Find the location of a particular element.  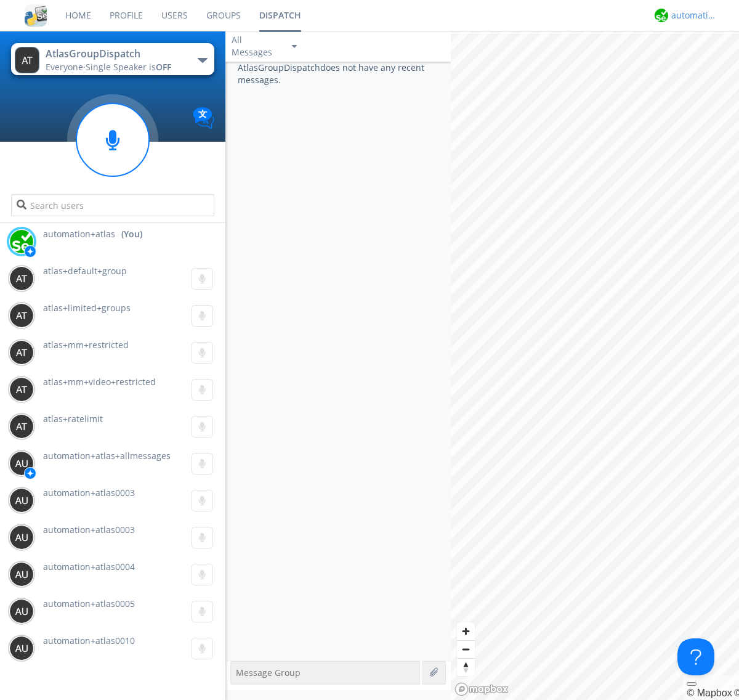

div: automation+atlas is located at coordinates (694, 16).